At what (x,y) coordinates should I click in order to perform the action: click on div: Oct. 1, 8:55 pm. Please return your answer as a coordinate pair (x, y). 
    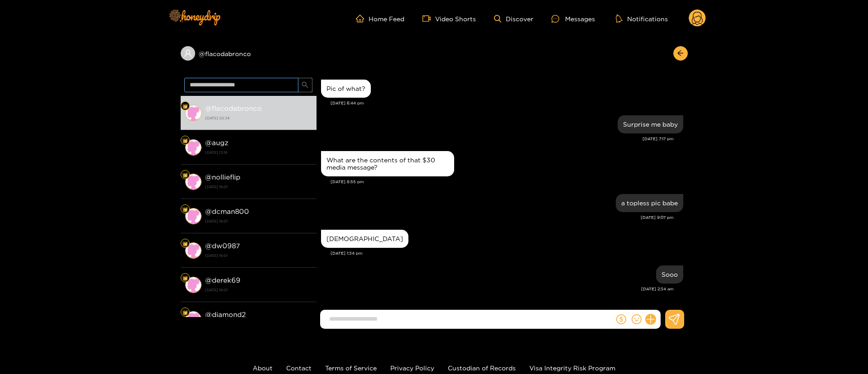
    Looking at the image, I should click on (388, 164).